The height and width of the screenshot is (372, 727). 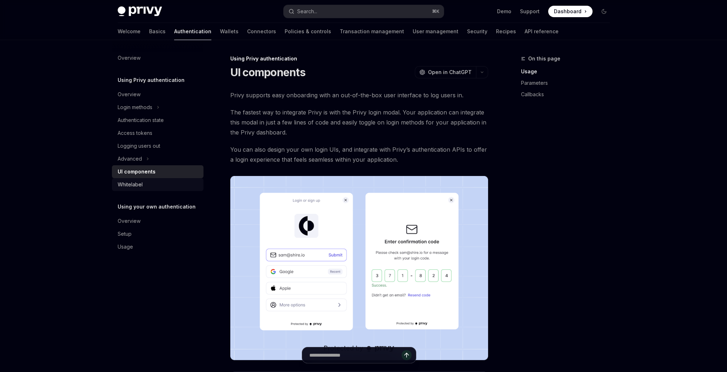 I want to click on img: dark logo, so click(x=140, y=11).